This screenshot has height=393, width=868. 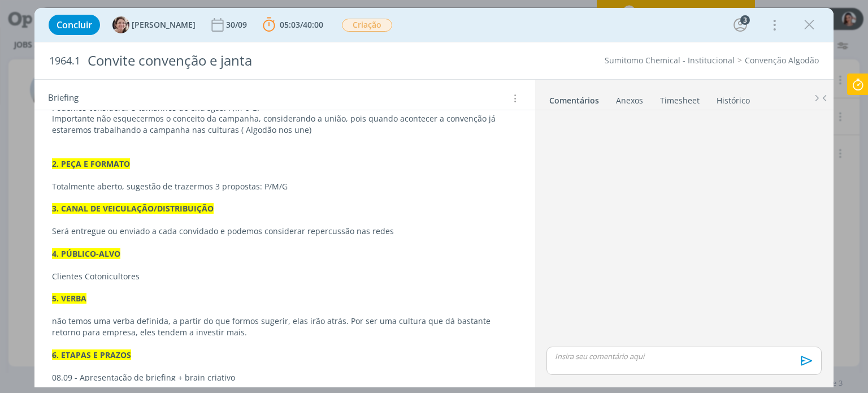 What do you see at coordinates (284, 187) in the screenshot?
I see `p: Totalmente aberto, sugestão de trazermos 3 propostas: P/M/G` at bounding box center [284, 187].